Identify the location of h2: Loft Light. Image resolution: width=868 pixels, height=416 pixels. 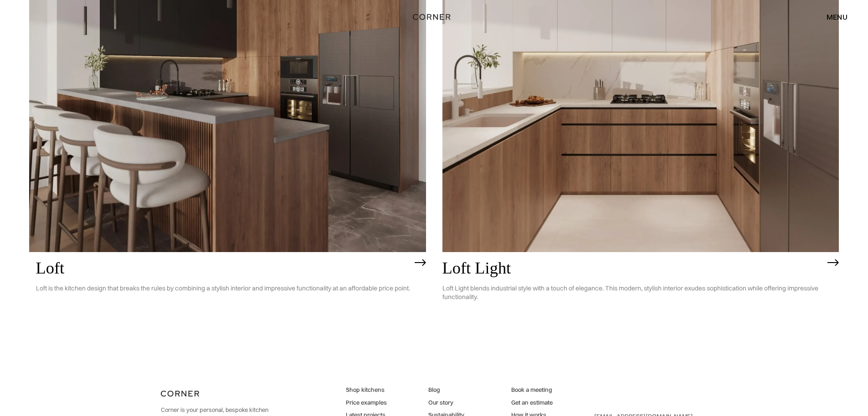
(633, 268).